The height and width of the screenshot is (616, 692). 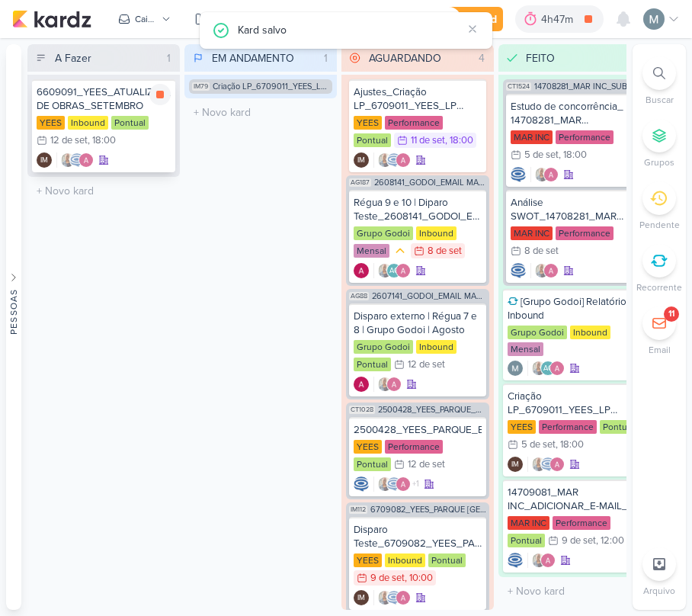 What do you see at coordinates (14, 312) in the screenshot?
I see `div: Pessoas` at bounding box center [14, 312].